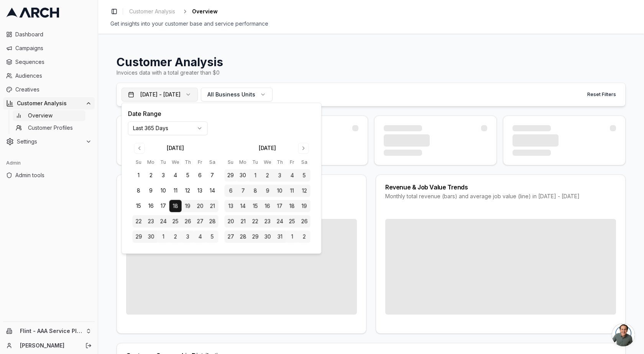 This screenshot has height=354, width=644. What do you see at coordinates (292, 191) in the screenshot?
I see `button: 11` at bounding box center [292, 191].